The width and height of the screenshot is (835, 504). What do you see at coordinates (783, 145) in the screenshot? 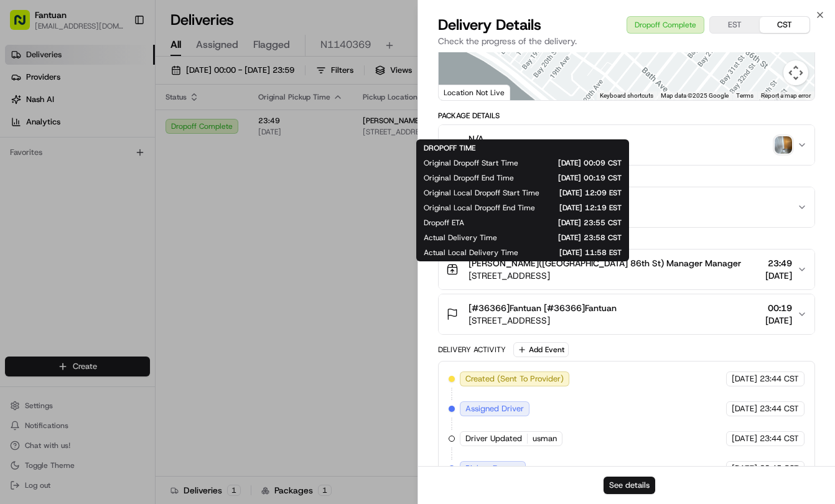
I see `img: photo_proof_of_delivery image` at bounding box center [783, 145].